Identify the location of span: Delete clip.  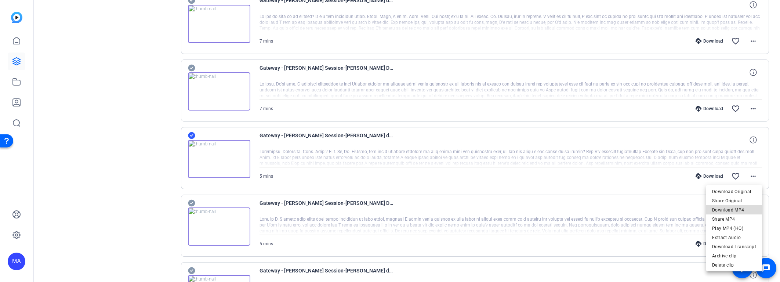
(734, 265).